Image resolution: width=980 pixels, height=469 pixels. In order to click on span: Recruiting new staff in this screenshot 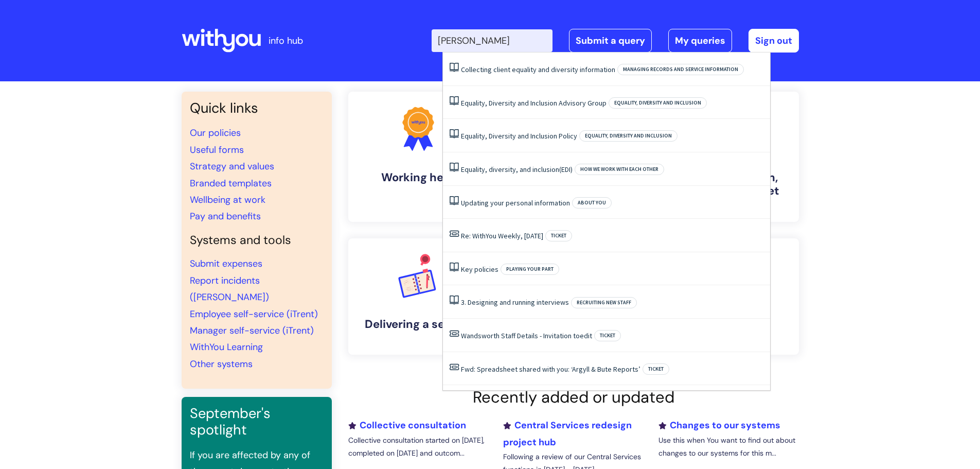, I will do `click(604, 303)`.